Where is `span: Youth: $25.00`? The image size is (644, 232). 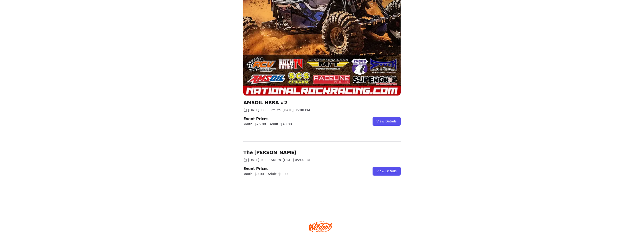 span: Youth: $25.00 is located at coordinates (255, 124).